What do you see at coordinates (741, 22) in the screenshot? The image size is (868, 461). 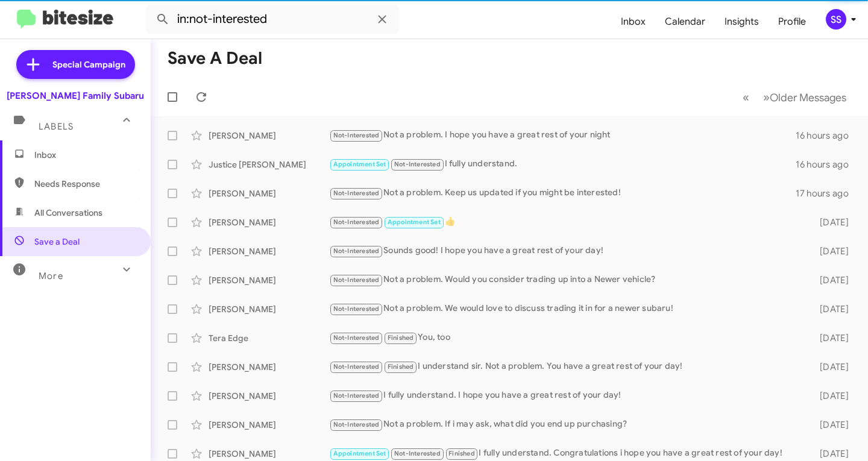 I see `a: Insights` at bounding box center [741, 22].